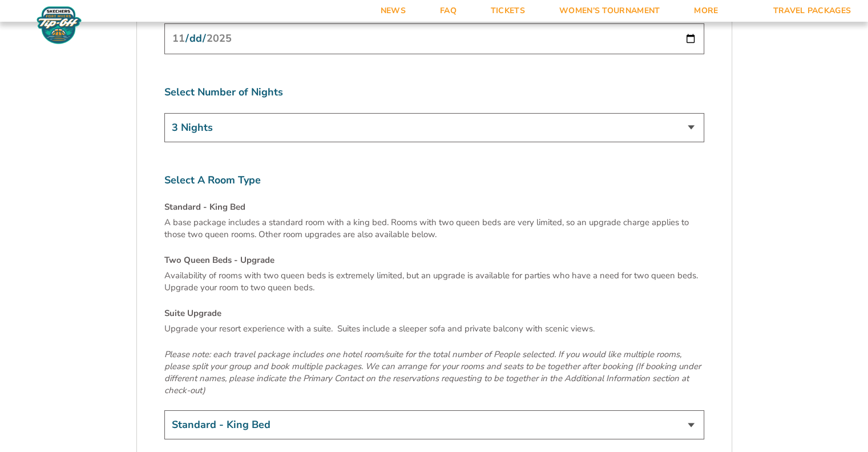 The image size is (868, 452). I want to click on h4: Standard - King Bed, so click(434, 207).